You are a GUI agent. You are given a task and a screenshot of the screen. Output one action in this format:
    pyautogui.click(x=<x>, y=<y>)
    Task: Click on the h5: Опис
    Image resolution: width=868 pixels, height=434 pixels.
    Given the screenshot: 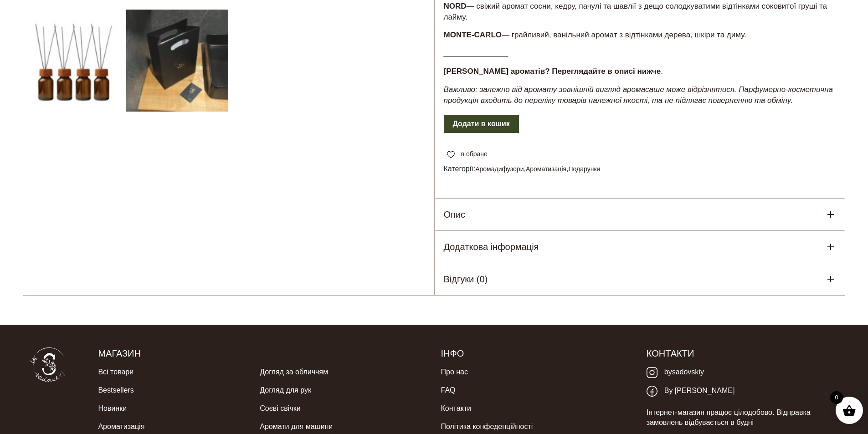 What is the action you would take?
    pyautogui.click(x=455, y=215)
    